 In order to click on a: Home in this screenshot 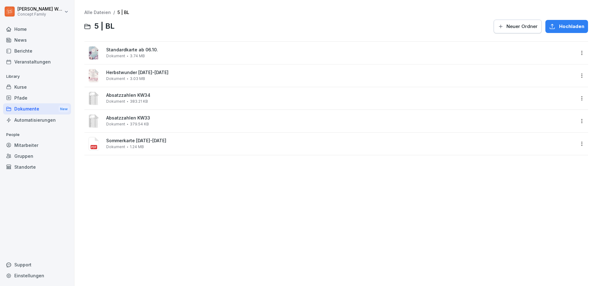, I will do `click(37, 29)`.